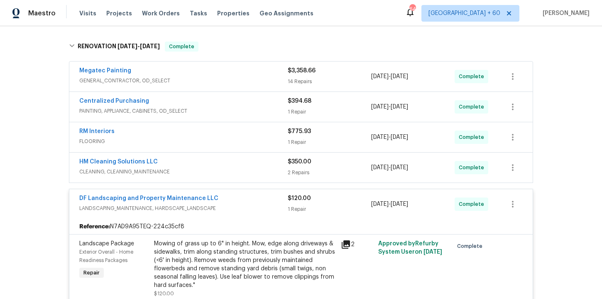 The height and width of the screenshot is (299, 602). I want to click on span: $775.93, so click(299, 131).